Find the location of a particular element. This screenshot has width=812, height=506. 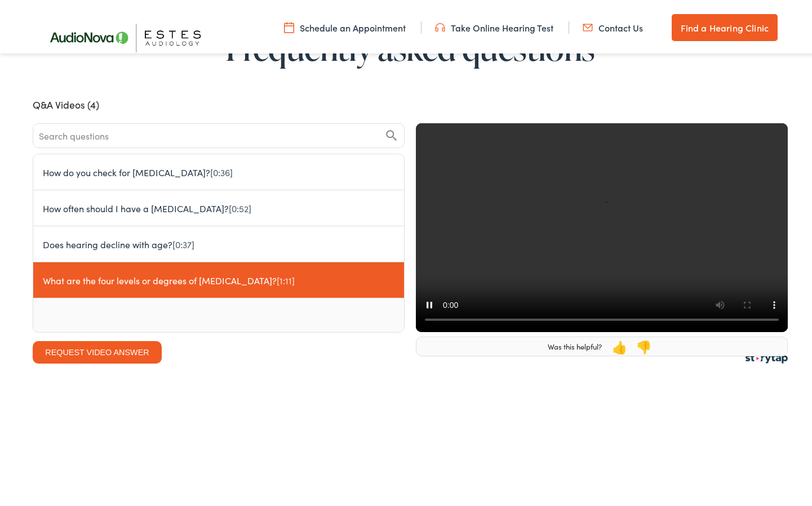

span: No is located at coordinates (644, 343).